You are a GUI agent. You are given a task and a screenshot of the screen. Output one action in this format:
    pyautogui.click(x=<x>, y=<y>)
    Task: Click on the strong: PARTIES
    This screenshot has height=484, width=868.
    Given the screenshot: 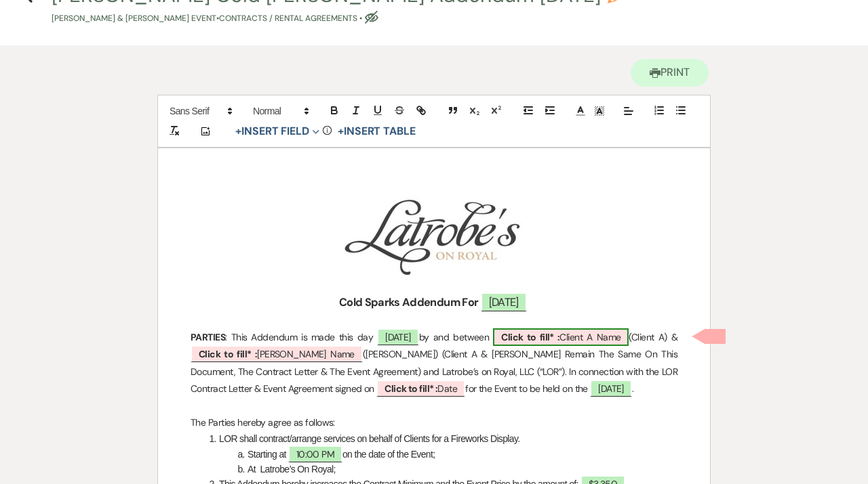 What is the action you would take?
    pyautogui.click(x=207, y=337)
    